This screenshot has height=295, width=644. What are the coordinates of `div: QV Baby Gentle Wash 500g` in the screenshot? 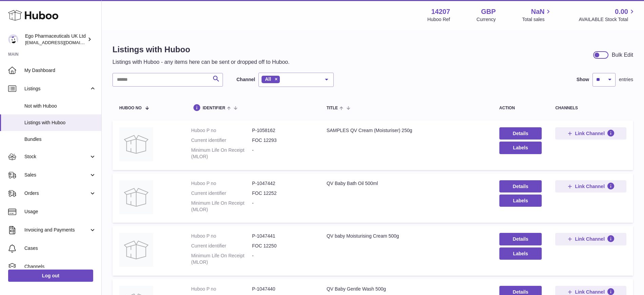 It's located at (406, 289).